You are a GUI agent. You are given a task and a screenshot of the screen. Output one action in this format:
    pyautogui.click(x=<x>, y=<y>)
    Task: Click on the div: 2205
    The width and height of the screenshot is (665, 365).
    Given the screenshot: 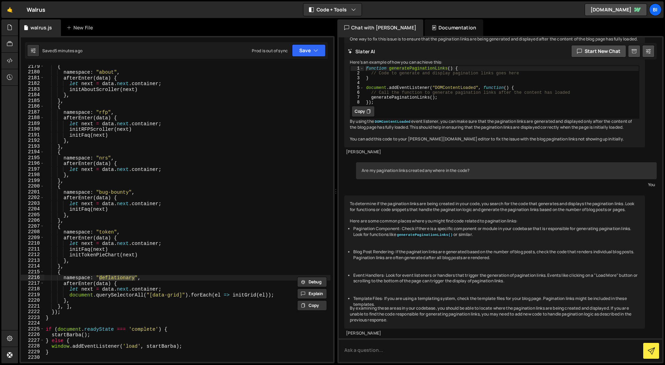 What is the action you would take?
    pyautogui.click(x=33, y=215)
    